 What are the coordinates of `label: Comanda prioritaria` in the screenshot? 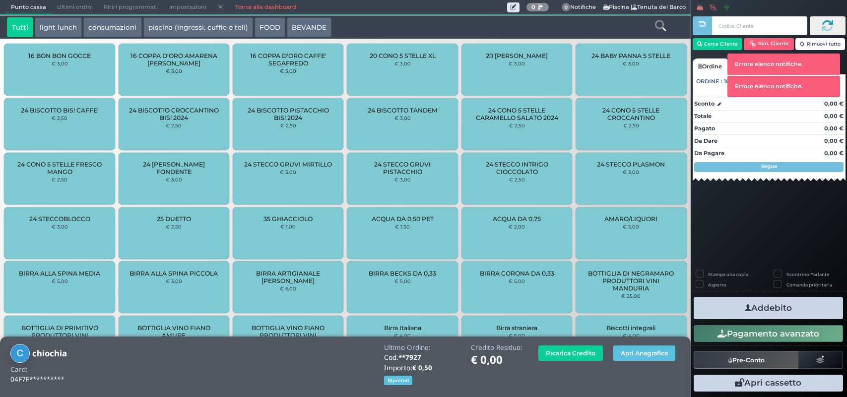 It's located at (809, 285).